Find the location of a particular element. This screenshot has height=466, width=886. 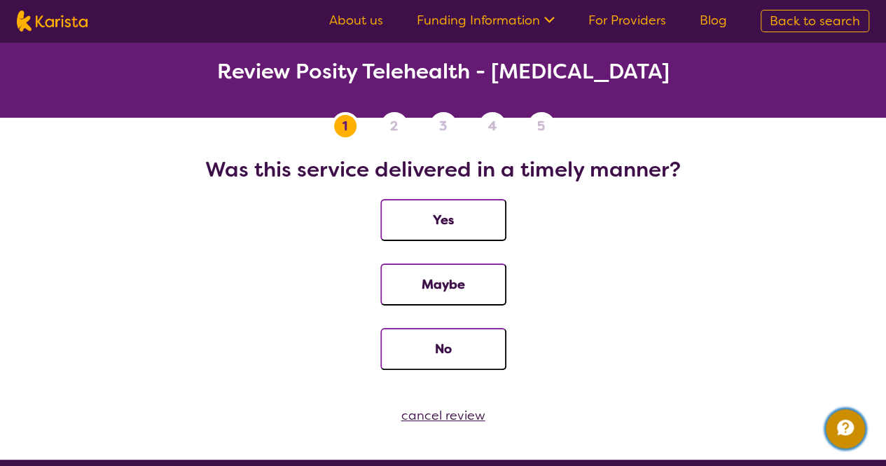

img: Karista logo is located at coordinates (52, 21).